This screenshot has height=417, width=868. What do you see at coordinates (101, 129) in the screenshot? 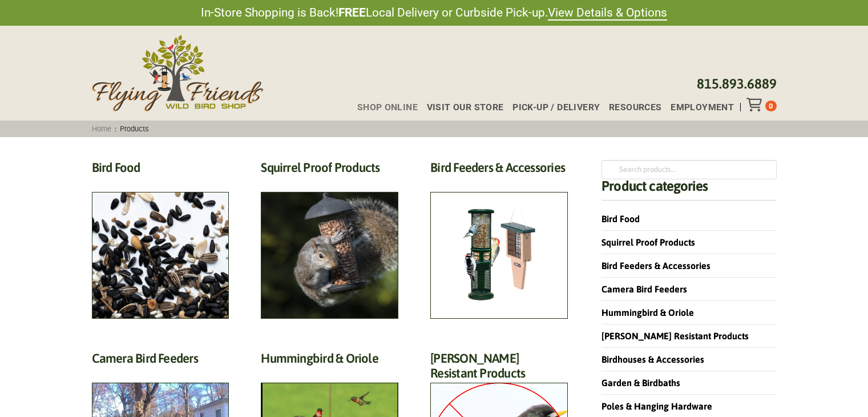
I see `a: Home` at bounding box center [101, 129].